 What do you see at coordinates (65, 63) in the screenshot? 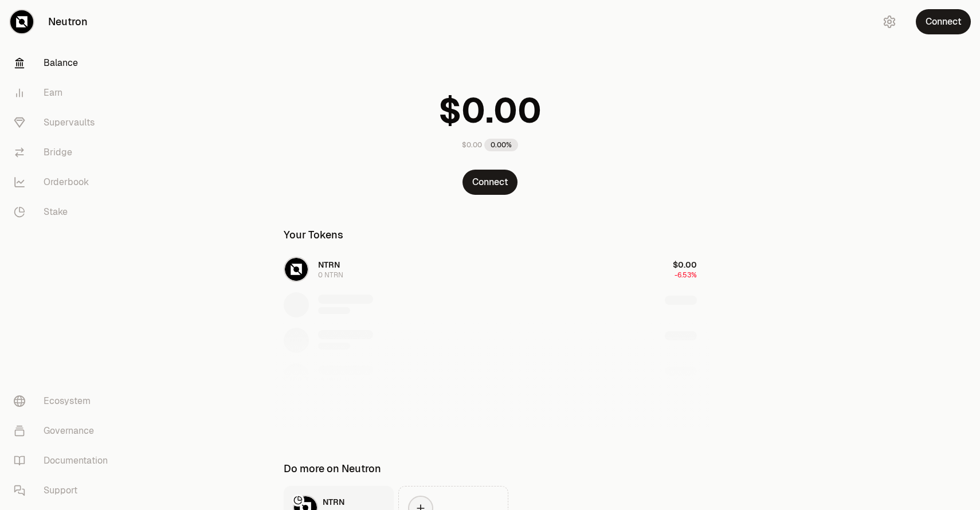
I see `a: Balance` at bounding box center [65, 63].